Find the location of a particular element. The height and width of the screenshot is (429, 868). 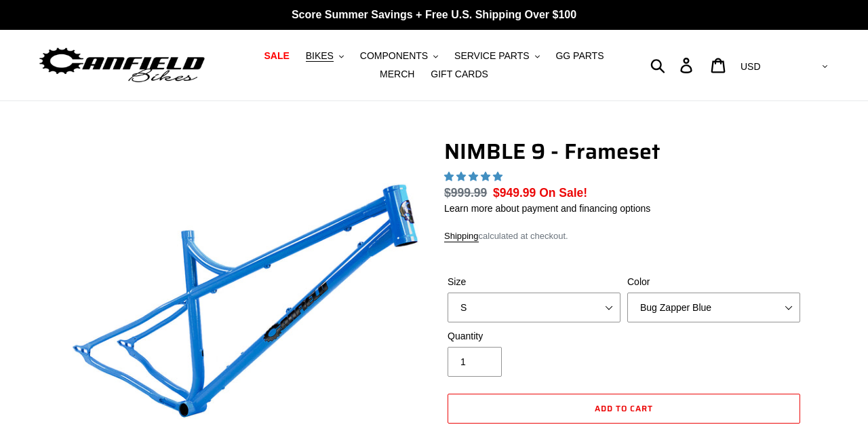

span: COMPONENTS is located at coordinates (394, 56).